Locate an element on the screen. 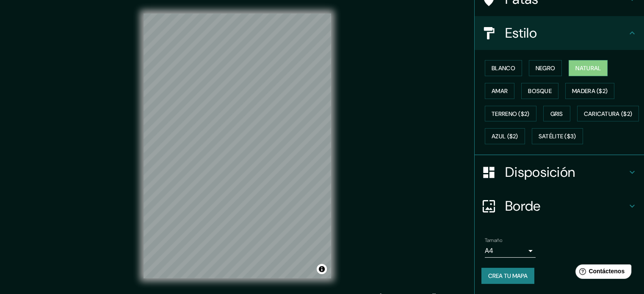 This screenshot has height=294, width=644. div: Disposición is located at coordinates (559, 172).